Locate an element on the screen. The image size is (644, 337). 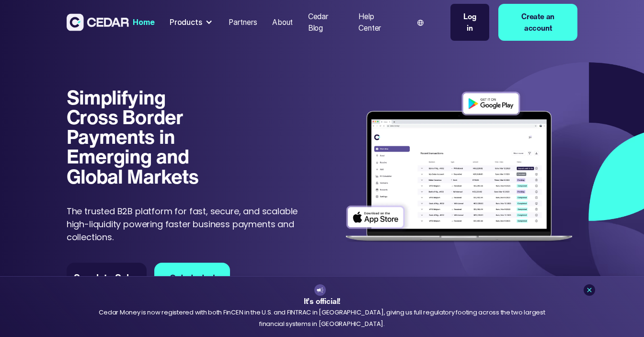
div: Partners is located at coordinates (243, 23).